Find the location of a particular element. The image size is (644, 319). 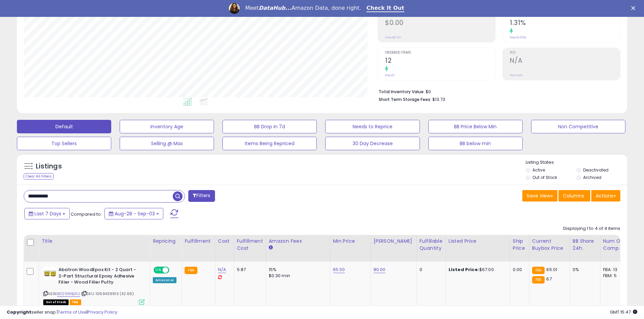

button: Default is located at coordinates (64, 127).